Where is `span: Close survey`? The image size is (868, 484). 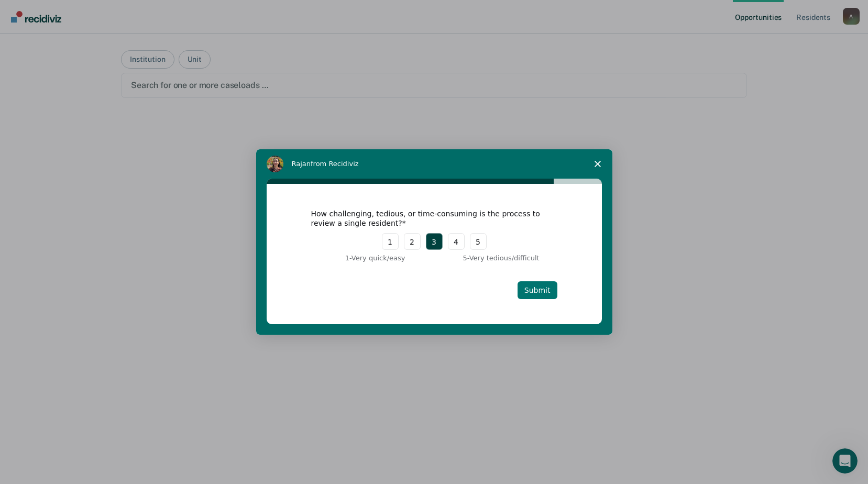 span: Close survey is located at coordinates (598, 164).